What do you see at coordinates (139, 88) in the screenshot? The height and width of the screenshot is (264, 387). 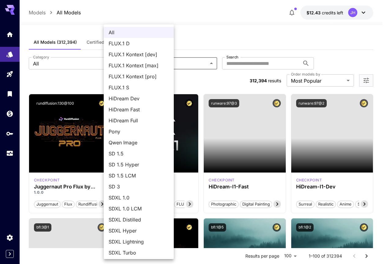 I see `span: FLUX.1 S` at bounding box center [139, 88].